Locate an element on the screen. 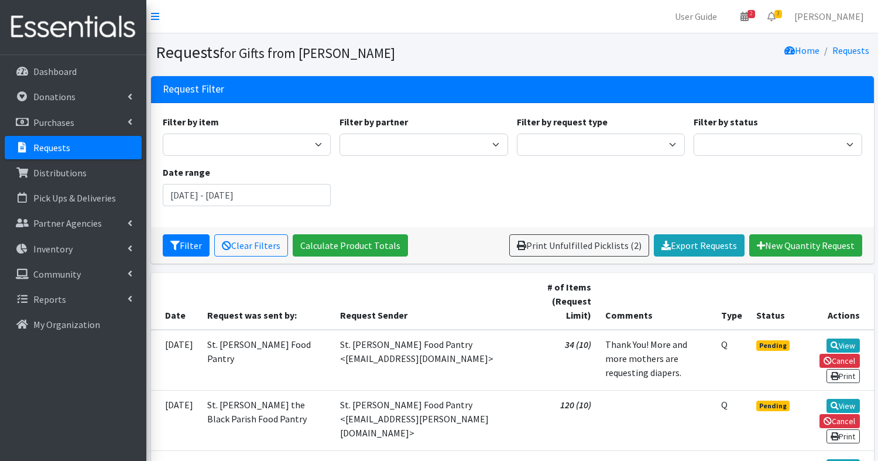 This screenshot has height=461, width=878. span: 3 is located at coordinates (778, 14).